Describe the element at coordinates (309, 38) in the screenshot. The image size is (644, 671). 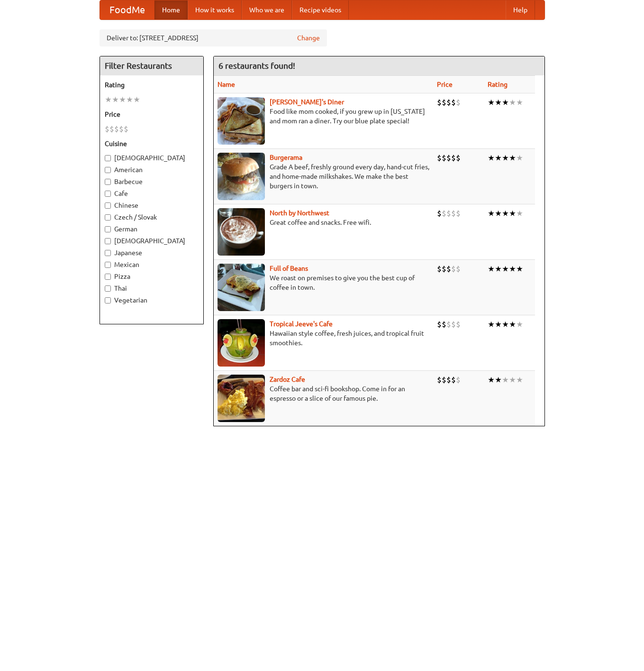
I see `a: Change` at that location.